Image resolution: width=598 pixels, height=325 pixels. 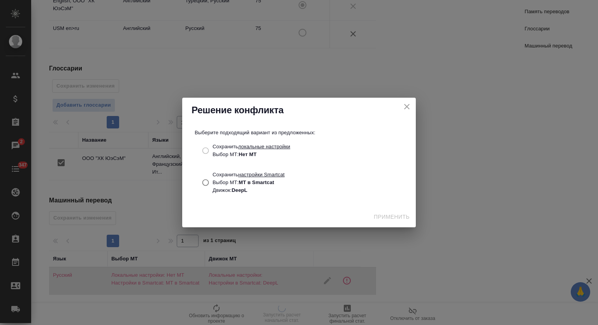 What do you see at coordinates (299, 110) in the screenshot?
I see `h2: Решение конфликта` at bounding box center [299, 110].